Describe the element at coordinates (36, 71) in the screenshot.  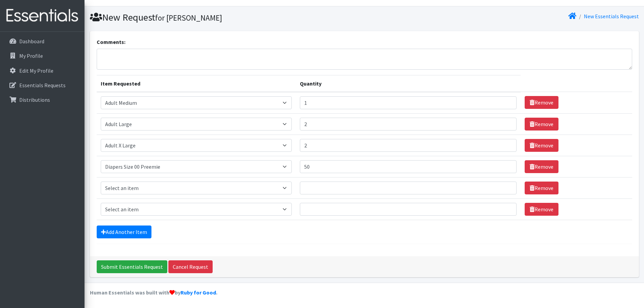
I see `p: Edit My Profile` at that location.